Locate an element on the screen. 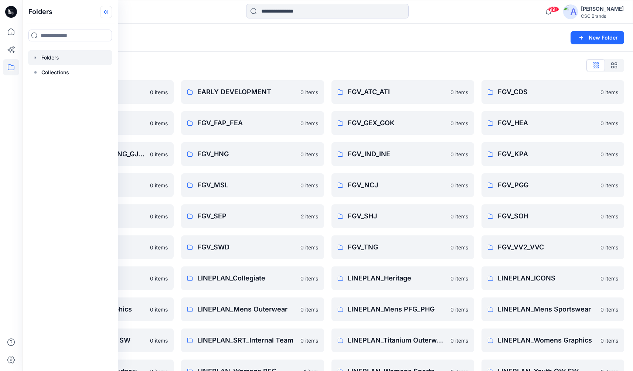 Image resolution: width=633 pixels, height=371 pixels. p: LINEPLAN_ICONS is located at coordinates (547, 278).